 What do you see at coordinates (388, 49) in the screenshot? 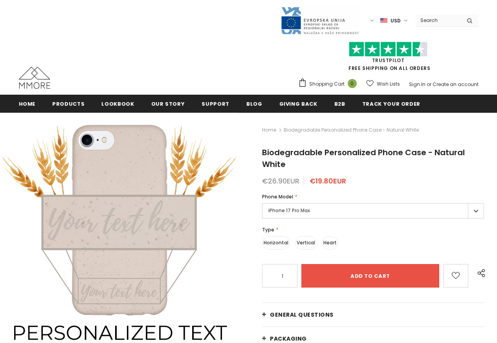
I see `img: Trust Pilot Stars` at bounding box center [388, 49].